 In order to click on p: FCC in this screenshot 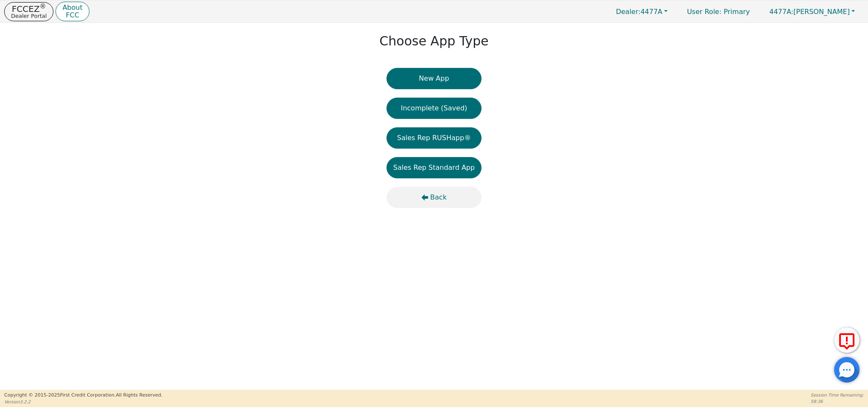, I will do `click(72, 15)`.